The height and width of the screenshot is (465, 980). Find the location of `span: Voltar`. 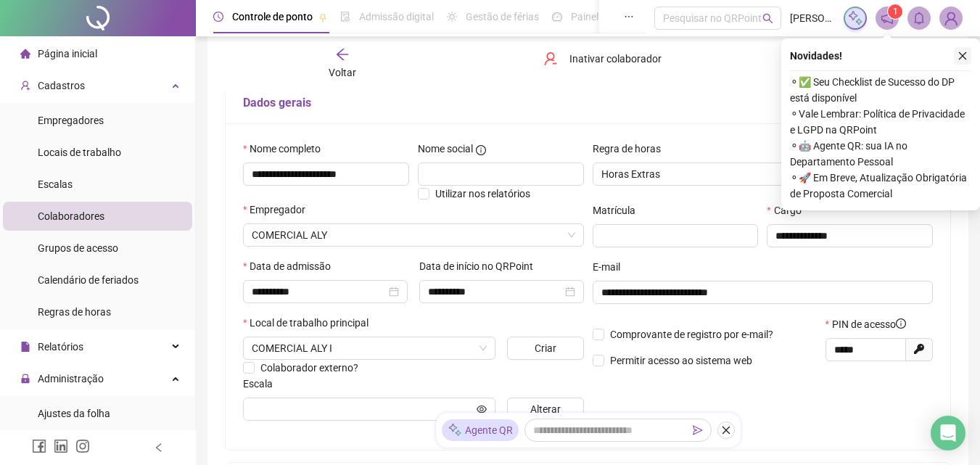

span: Voltar is located at coordinates (342, 73).